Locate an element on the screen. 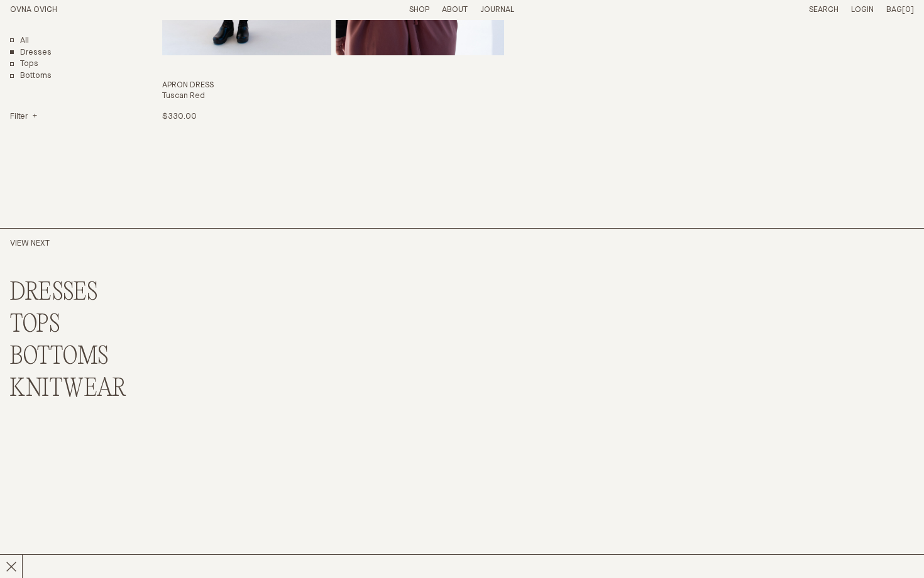  a: TOPS is located at coordinates (35, 325).